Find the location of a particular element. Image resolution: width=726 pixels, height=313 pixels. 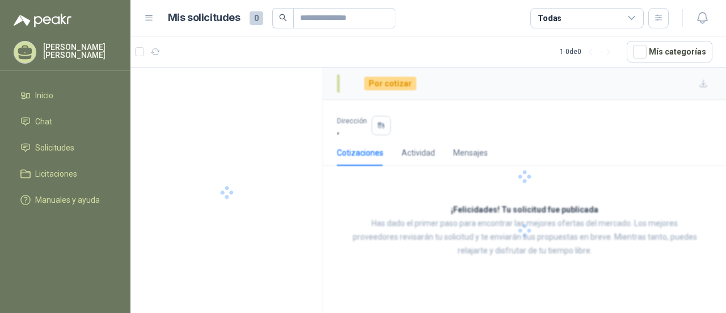

a: Inicio is located at coordinates (65, 95).